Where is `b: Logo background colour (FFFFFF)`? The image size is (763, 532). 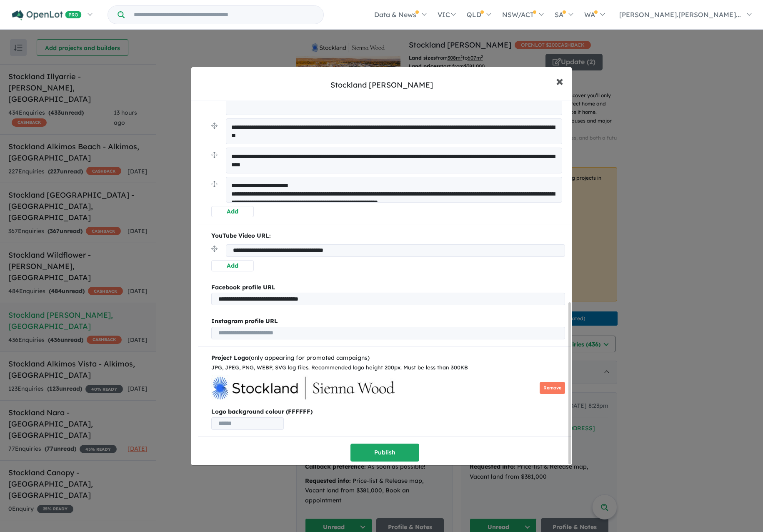 b: Logo background colour (FFFFFF) is located at coordinates (388, 411).